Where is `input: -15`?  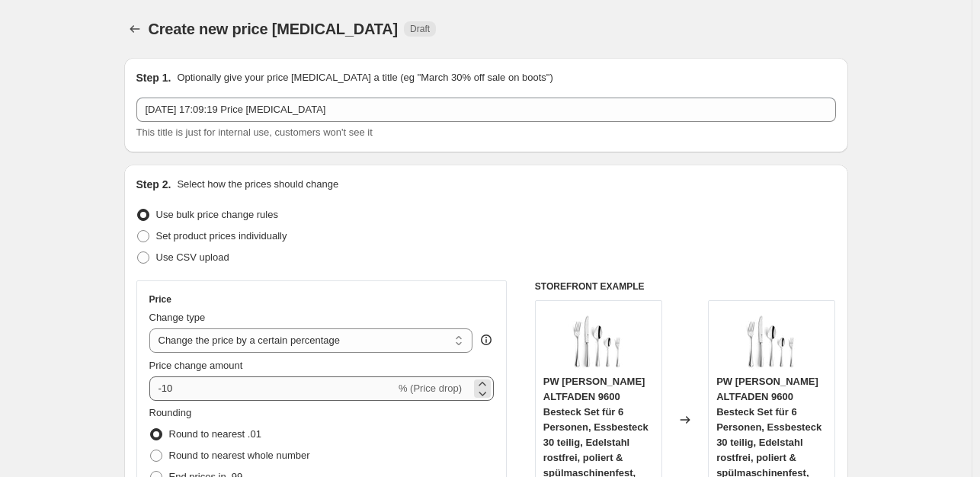 input: -15 is located at coordinates (272, 389).